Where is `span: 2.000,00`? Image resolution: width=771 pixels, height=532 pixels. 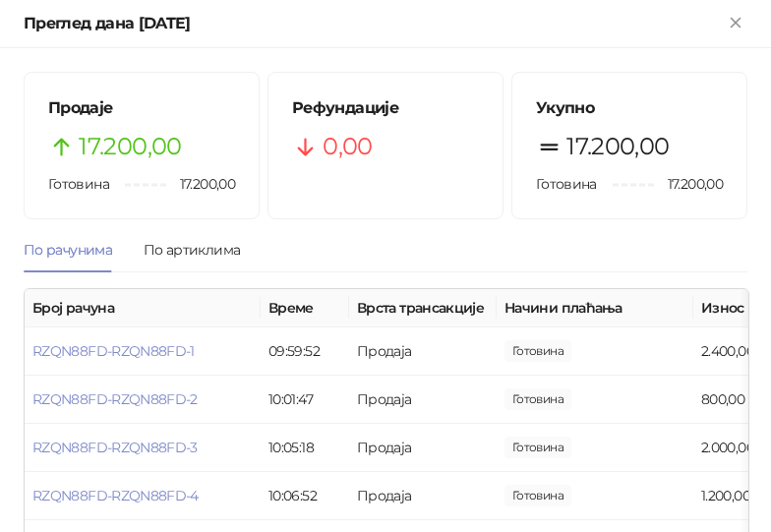
span: 2.000,00 is located at coordinates (538, 448).